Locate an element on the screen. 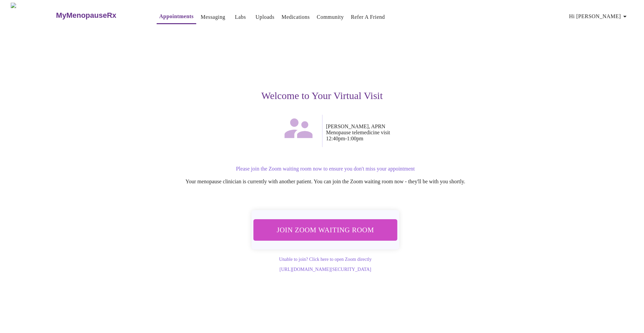 The width and height of the screenshot is (644, 333). button: Labs is located at coordinates (241, 17).